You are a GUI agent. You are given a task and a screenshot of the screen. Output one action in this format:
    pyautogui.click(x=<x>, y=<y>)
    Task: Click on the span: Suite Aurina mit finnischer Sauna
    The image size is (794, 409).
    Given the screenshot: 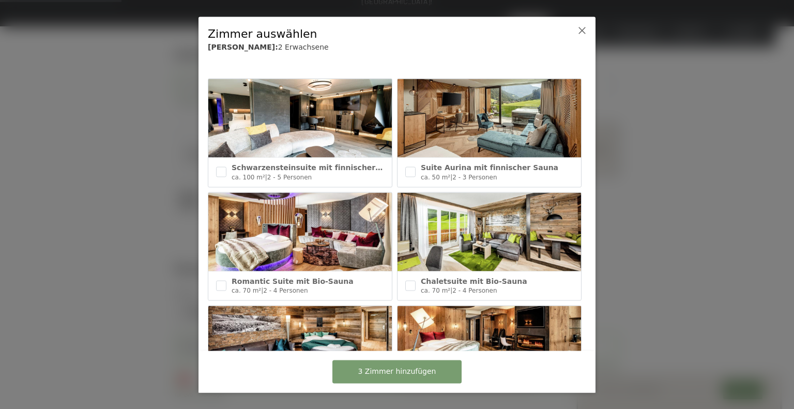 What is the action you would take?
    pyautogui.click(x=489, y=167)
    